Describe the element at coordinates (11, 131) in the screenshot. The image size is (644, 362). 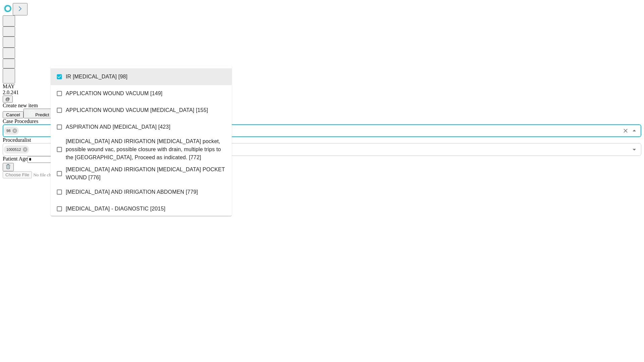
I see `div: 98` at that location.